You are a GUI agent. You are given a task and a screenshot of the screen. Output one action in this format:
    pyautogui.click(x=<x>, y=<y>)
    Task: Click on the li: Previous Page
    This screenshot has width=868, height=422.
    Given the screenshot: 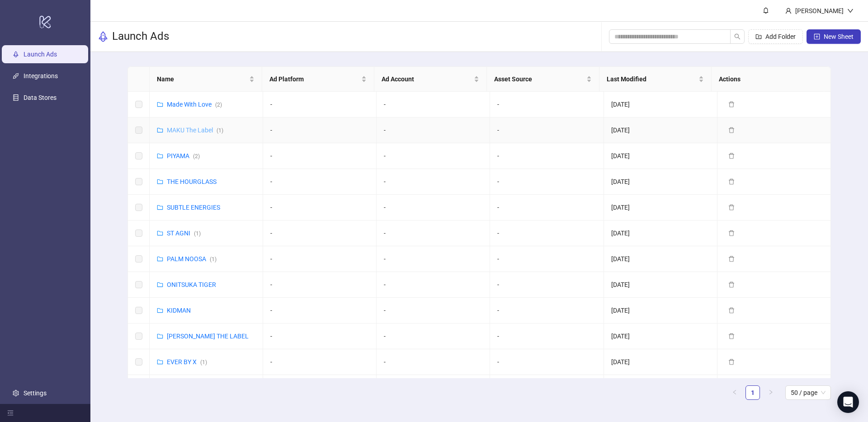 What is the action you would take?
    pyautogui.click(x=735, y=393)
    